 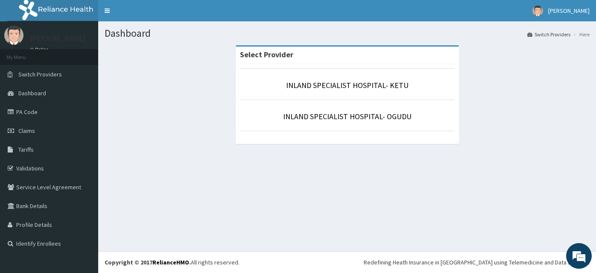 What do you see at coordinates (40, 74) in the screenshot?
I see `span: Switch Providers` at bounding box center [40, 74].